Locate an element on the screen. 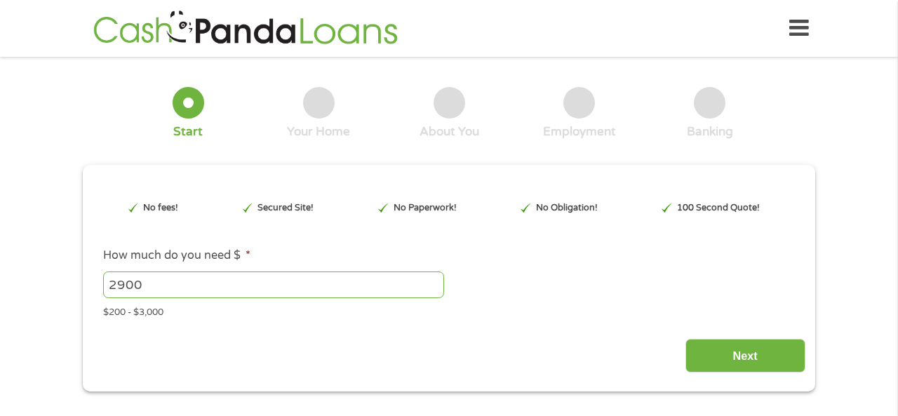 The width and height of the screenshot is (898, 416). label: How much do you need $ is located at coordinates (177, 255).